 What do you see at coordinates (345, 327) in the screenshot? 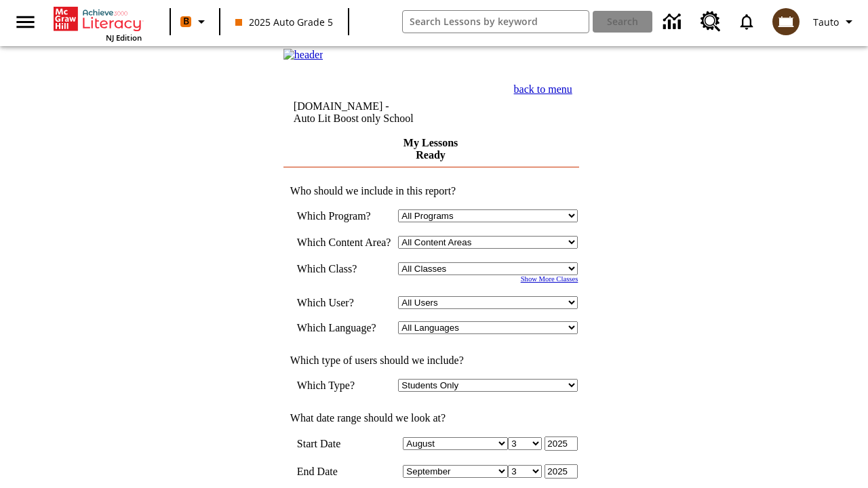
I see `td: Which Language?` at bounding box center [345, 327].